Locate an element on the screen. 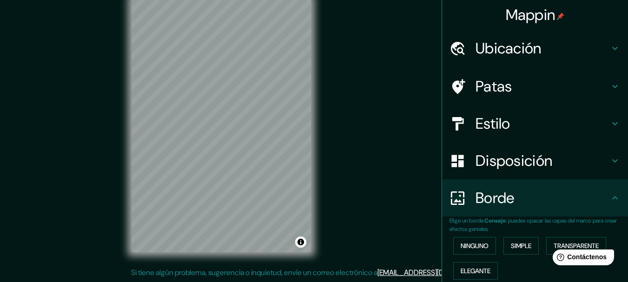 The height and width of the screenshot is (282, 628). font: Disposición is located at coordinates (514, 161).